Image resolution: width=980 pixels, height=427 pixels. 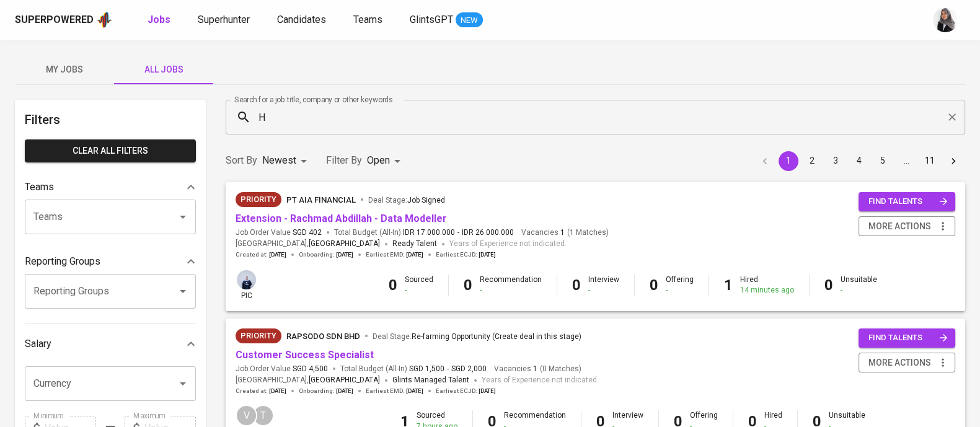 What do you see at coordinates (65, 69) in the screenshot?
I see `span: My Jobs` at bounding box center [65, 69].